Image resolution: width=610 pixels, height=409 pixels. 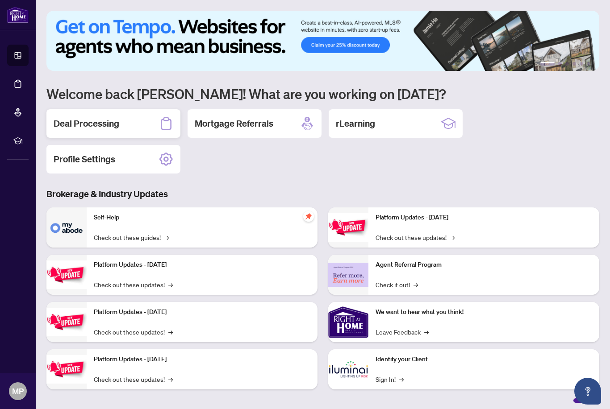 What do you see at coordinates (588, 392) in the screenshot?
I see `button: Open asap` at bounding box center [588, 392].